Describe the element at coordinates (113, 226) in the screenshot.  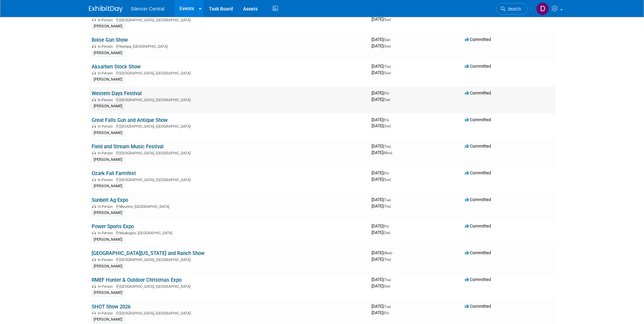
I see `a: Power Sports Expo` at that location.